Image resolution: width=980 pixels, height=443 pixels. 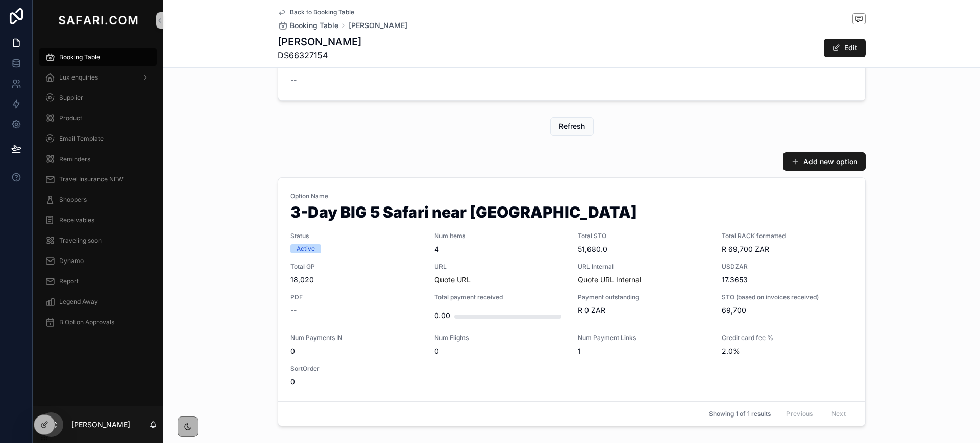 I want to click on span: 51,680.0, so click(x=644, y=249).